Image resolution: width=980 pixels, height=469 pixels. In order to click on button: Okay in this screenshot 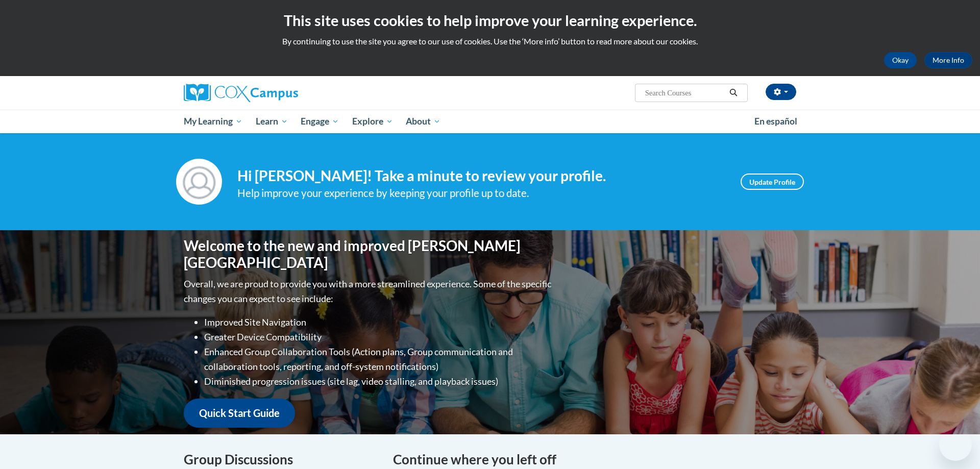, I will do `click(900, 60)`.